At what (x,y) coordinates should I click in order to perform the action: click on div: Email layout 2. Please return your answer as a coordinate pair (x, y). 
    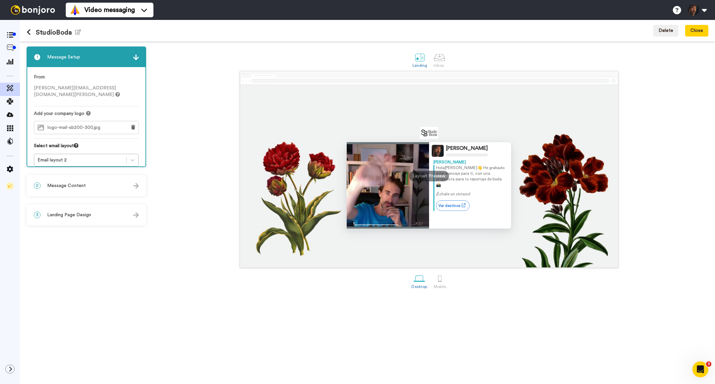
    Looking at the image, I should click on (80, 160).